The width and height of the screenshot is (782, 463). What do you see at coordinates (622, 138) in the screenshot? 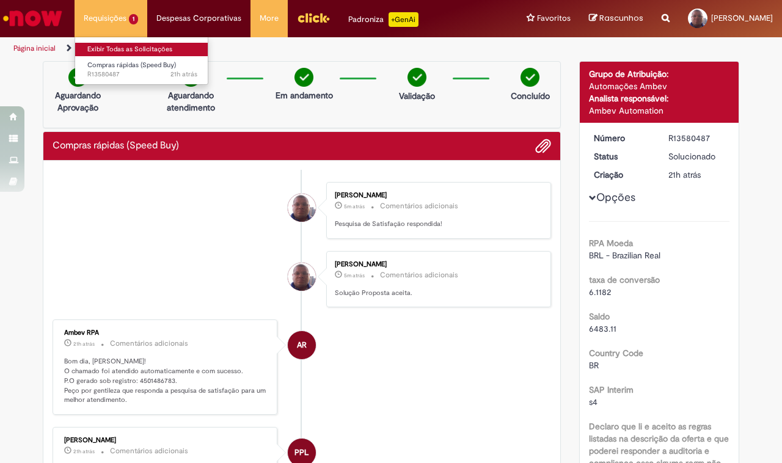
I see `dt: Número` at bounding box center [622, 138].